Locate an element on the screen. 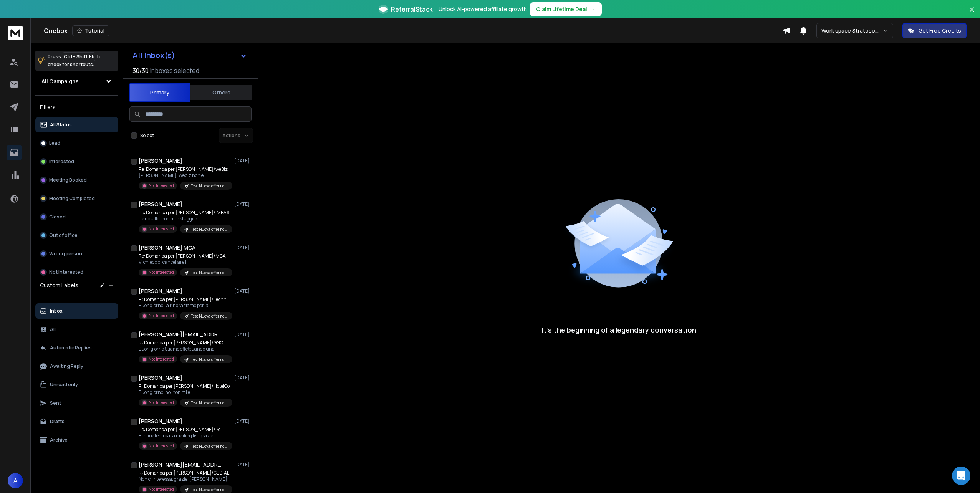 This screenshot has height=493, width=980. p: Meeting Booked is located at coordinates (68, 180).